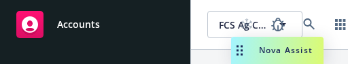 This screenshot has width=348, height=64. What do you see at coordinates (309, 24) in the screenshot?
I see `a: Search` at bounding box center [309, 24].